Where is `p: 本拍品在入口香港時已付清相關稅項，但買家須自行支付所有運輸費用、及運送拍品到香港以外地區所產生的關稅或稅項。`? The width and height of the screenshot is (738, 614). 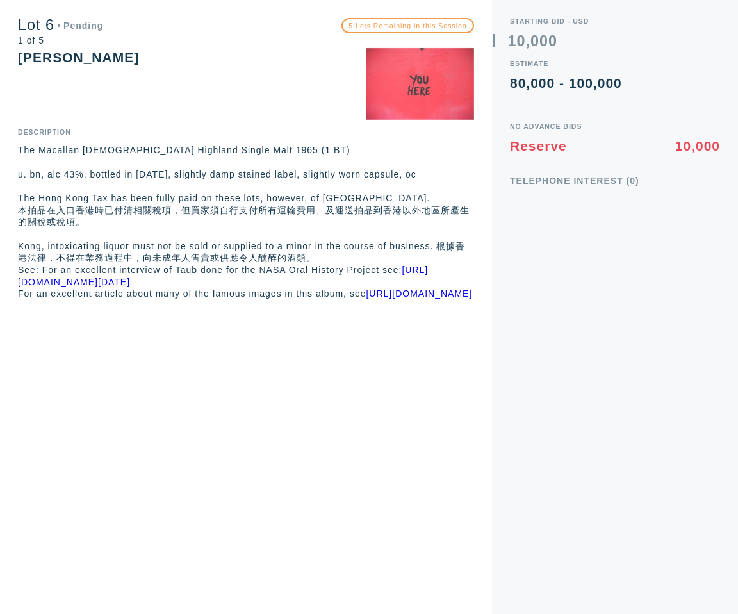 p: 本拍品在入口香港時已付清相關稅項，但買家須自行支付所有運輸費用、及運送拍品到香港以外地區所產生的關稅或稅項。 is located at coordinates (246, 216).